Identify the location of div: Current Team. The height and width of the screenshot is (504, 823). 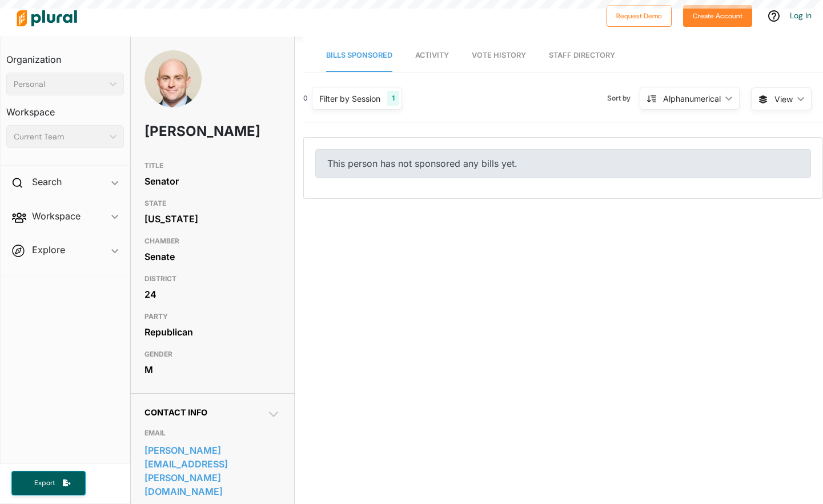
(59, 136).